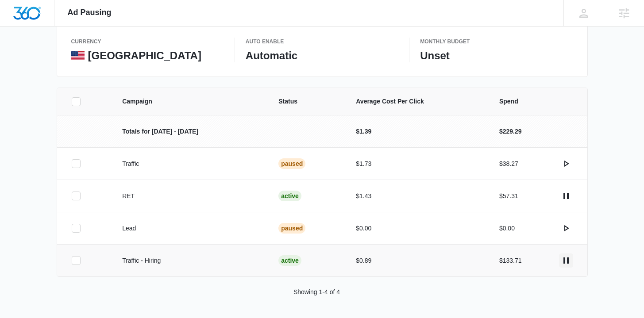 The width and height of the screenshot is (644, 318). Describe the element at coordinates (190, 196) in the screenshot. I see `p: RET` at that location.